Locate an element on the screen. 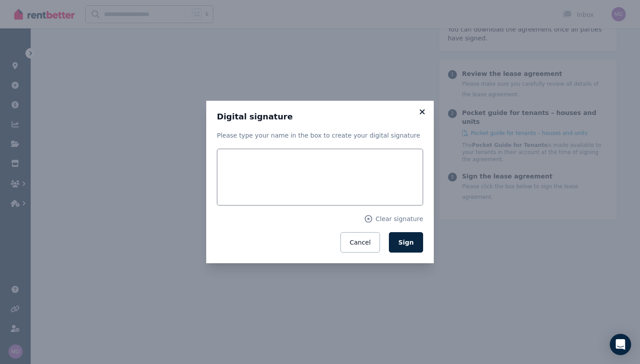  button: Sign is located at coordinates (406, 242).